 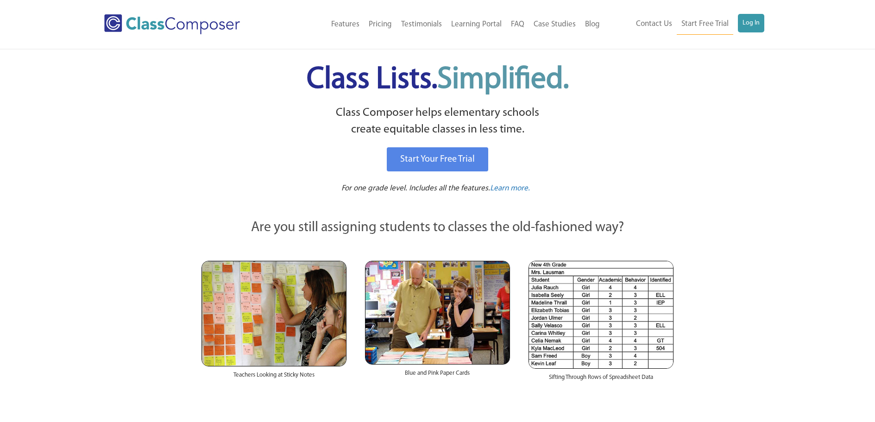 I want to click on p: Are you still assigning students to classes the old-fashioned way?, so click(x=438, y=228).